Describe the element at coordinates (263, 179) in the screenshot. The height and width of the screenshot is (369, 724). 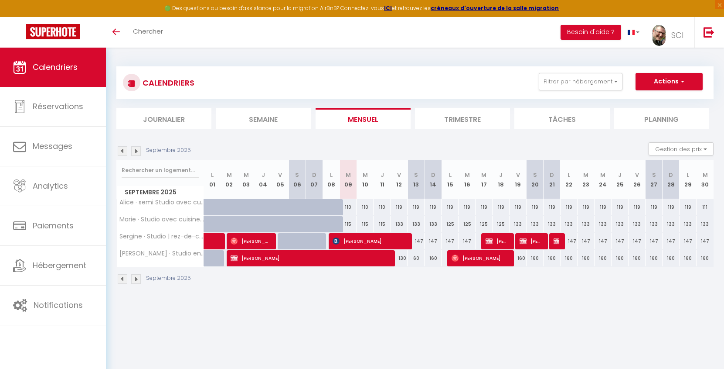
I see `th: 04` at that location.